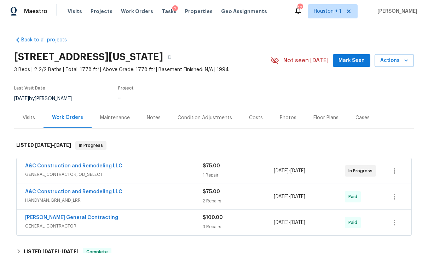  I want to click on span: Last Visit Date, so click(30, 88).